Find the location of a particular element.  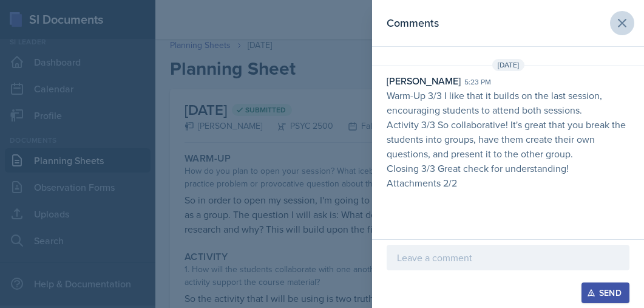

button: Send is located at coordinates (605, 293).